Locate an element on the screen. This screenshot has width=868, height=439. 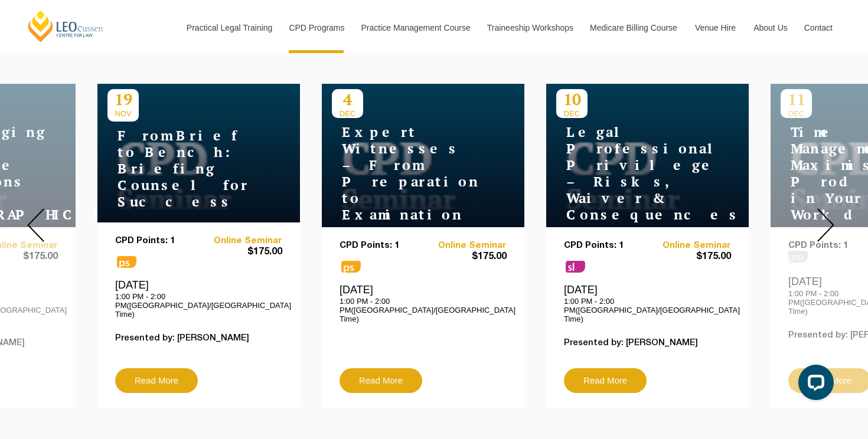
a: Venue Hire is located at coordinates (715, 28).